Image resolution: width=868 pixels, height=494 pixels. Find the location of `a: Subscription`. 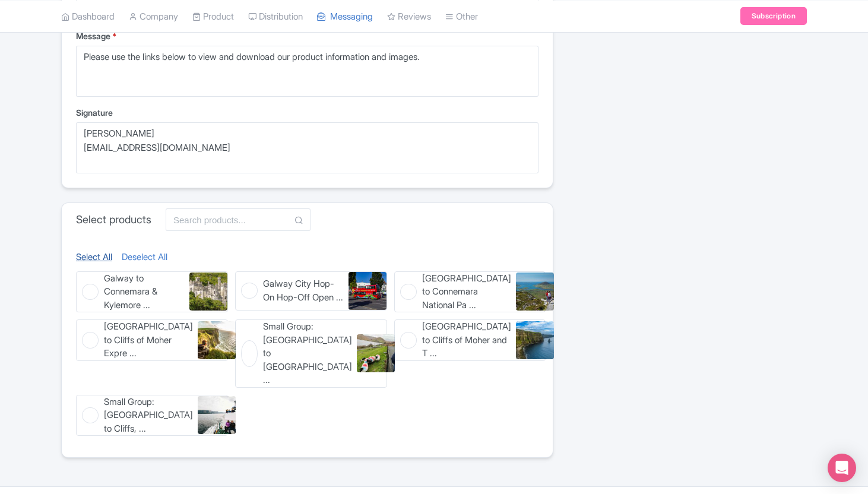

a: Subscription is located at coordinates (774, 16).